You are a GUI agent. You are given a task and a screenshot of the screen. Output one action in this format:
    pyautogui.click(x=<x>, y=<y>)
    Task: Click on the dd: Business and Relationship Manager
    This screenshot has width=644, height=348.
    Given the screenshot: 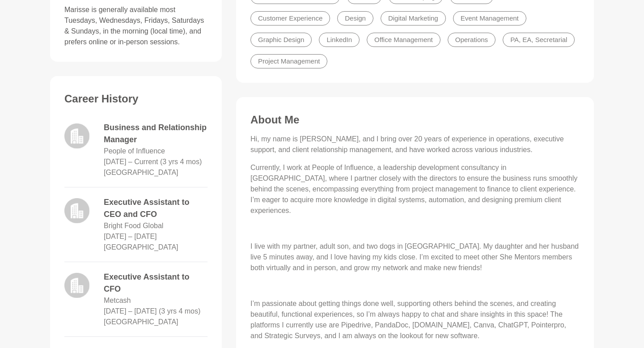 What is the action you would take?
    pyautogui.click(x=155, y=134)
    